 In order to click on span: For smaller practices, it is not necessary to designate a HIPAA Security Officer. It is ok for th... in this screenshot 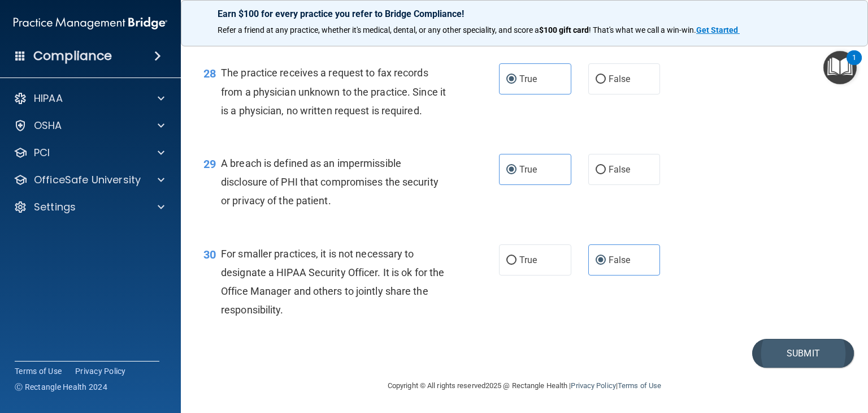, I will do `click(332, 282)`.